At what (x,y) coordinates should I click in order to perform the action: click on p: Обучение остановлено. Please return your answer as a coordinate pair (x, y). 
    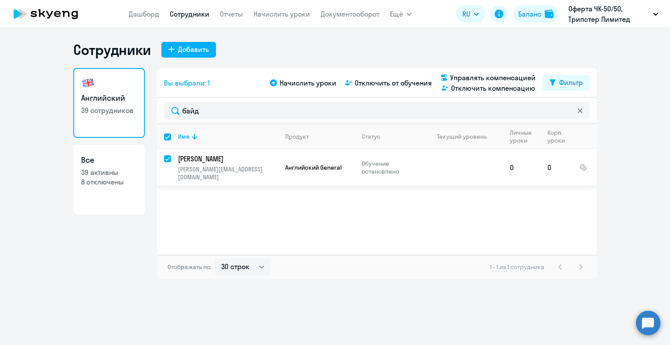
    Looking at the image, I should click on (392, 168).